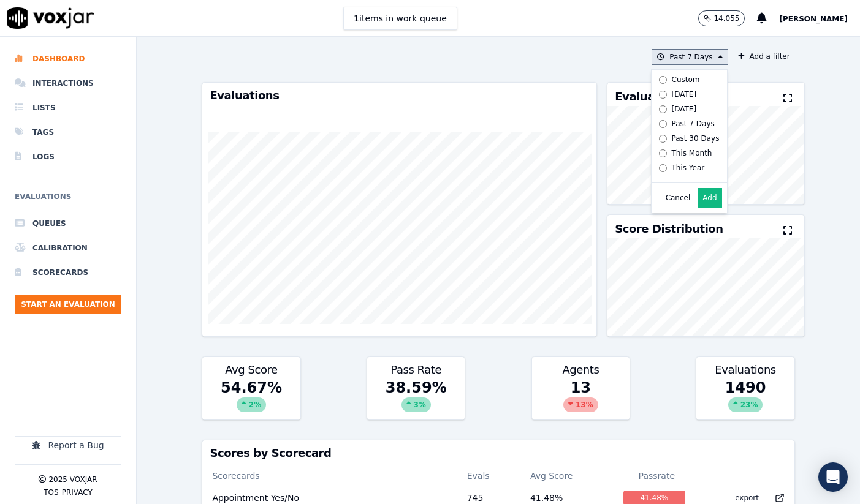  I want to click on div: Past 7 Days, so click(693, 124).